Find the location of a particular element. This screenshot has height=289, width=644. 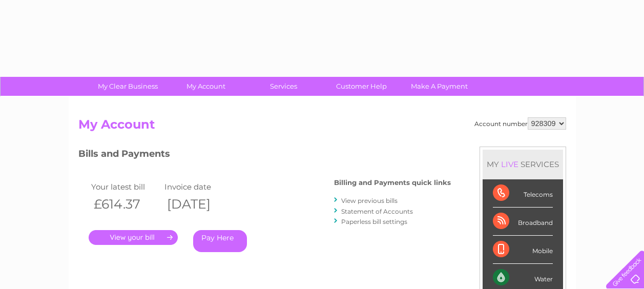

a: My Account is located at coordinates (205, 86).